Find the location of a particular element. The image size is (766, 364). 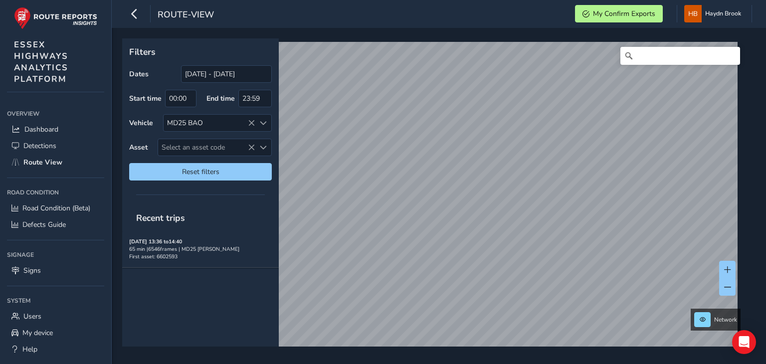

canvas: Map is located at coordinates (432, 200).